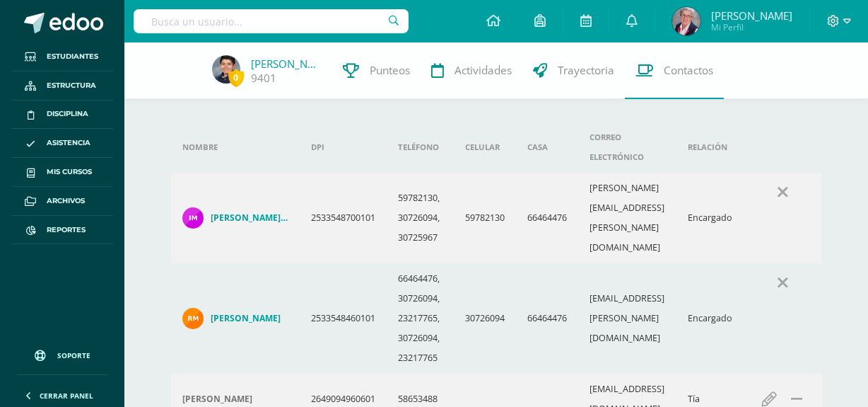 This screenshot has width=868, height=407. What do you see at coordinates (483, 70) in the screenshot?
I see `span: Actividades` at bounding box center [483, 70].